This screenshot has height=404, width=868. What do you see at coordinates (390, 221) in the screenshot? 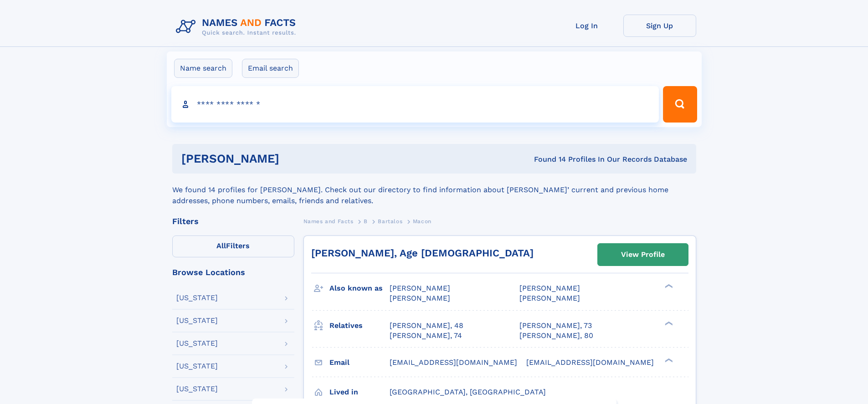
I see `a: Bartalos` at bounding box center [390, 221].